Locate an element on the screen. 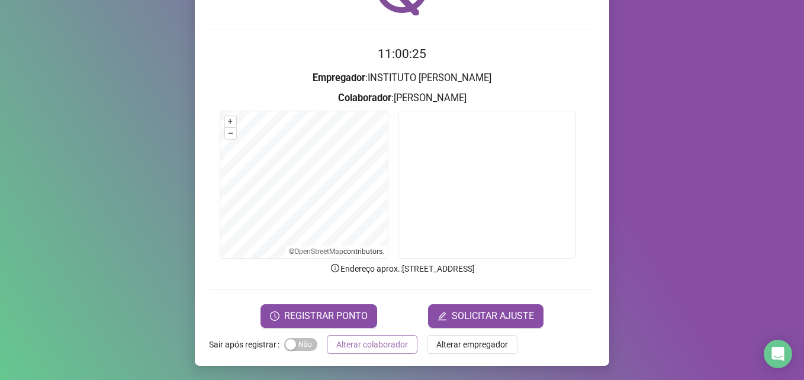  span: SOLICITAR AJUSTE is located at coordinates (493, 316).